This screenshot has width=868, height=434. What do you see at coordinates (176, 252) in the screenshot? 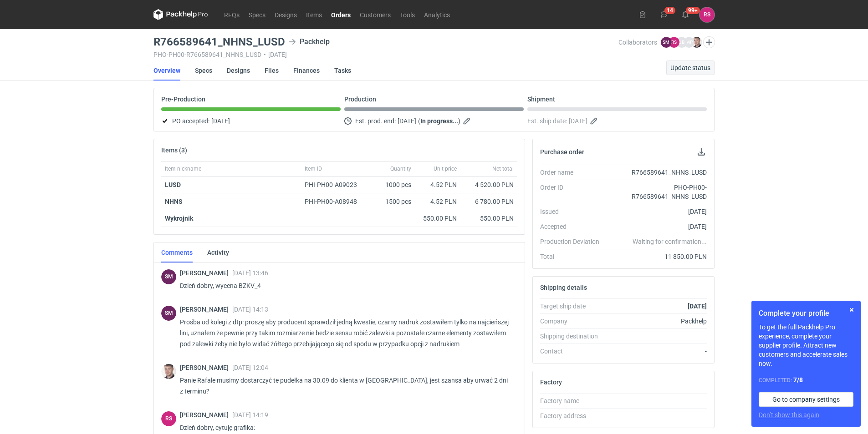
I see `a: Comments` at bounding box center [176, 252].